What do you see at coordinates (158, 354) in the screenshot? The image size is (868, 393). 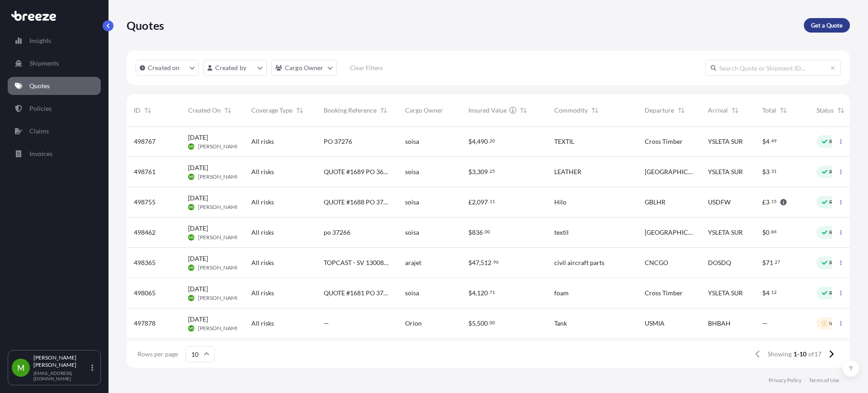 I see `span: Rows per page` at bounding box center [158, 354].